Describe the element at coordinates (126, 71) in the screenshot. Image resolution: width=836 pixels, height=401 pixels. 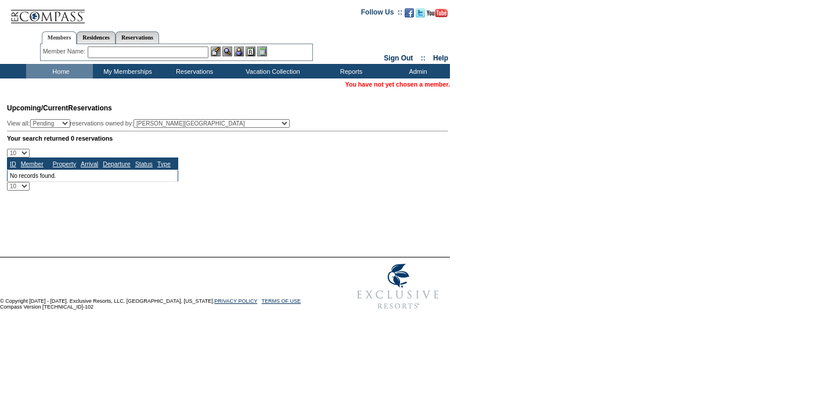
I see `td: My Memberships` at that location.